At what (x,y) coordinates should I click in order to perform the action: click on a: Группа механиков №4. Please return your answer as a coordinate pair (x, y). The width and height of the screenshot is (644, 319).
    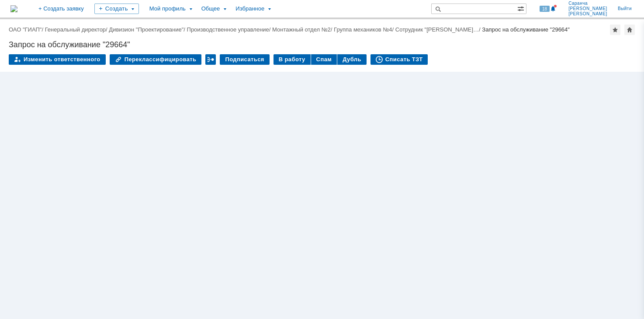
    Looking at the image, I should click on (363, 29).